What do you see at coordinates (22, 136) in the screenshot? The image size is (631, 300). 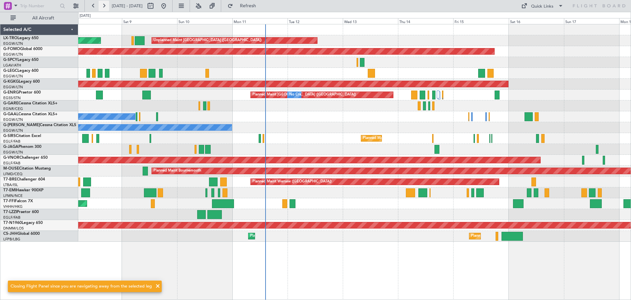 I see `a: G-SIRSCitation Excel` at bounding box center [22, 136].